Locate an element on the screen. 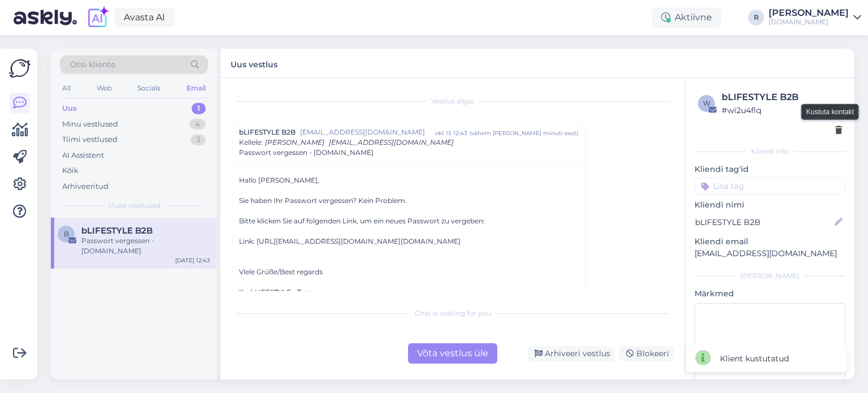  div: Klient kustutatud is located at coordinates (754, 358).